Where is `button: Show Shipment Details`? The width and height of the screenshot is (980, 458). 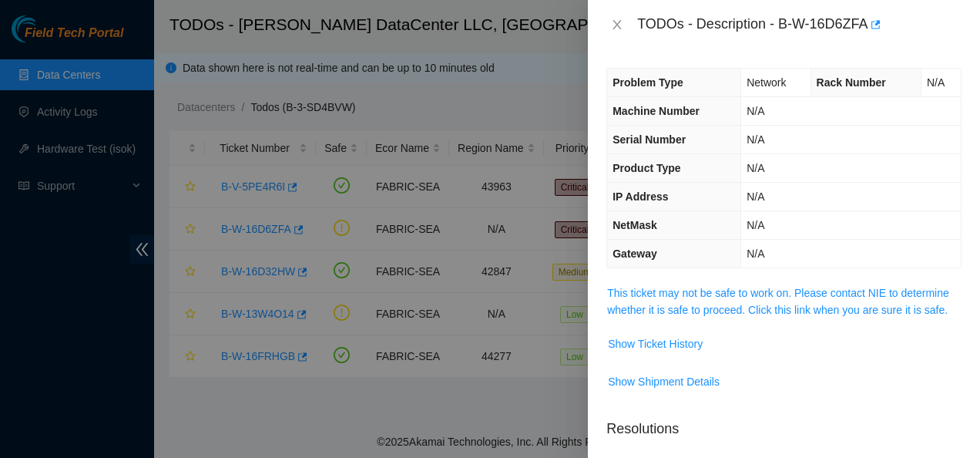
button: Show Shipment Details is located at coordinates (663, 382).